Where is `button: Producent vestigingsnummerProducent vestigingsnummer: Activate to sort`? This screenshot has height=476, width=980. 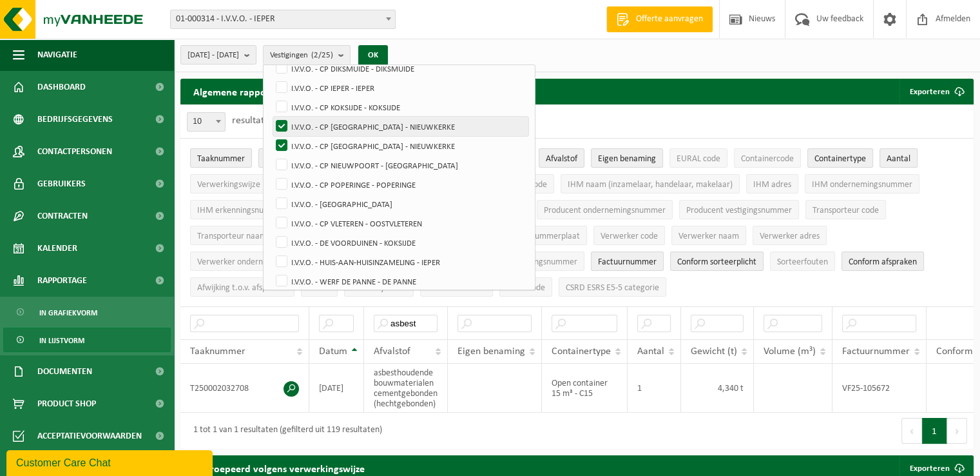
button: Producent vestigingsnummerProducent vestigingsnummer: Activate to sort is located at coordinates (739, 209).